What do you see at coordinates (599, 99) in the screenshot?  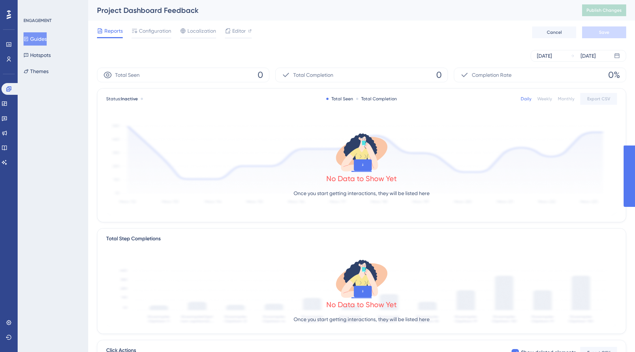 I see `span: Export CSV` at bounding box center [599, 99].